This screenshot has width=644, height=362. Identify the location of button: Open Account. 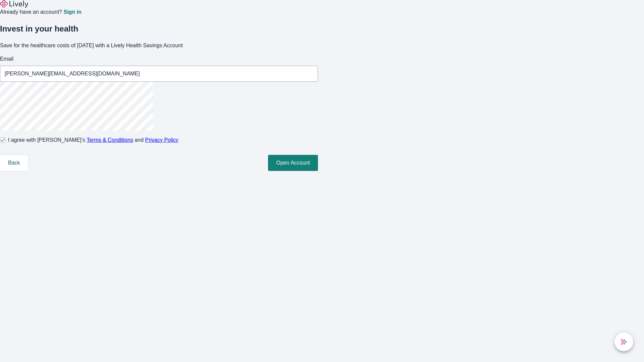
(293, 163).